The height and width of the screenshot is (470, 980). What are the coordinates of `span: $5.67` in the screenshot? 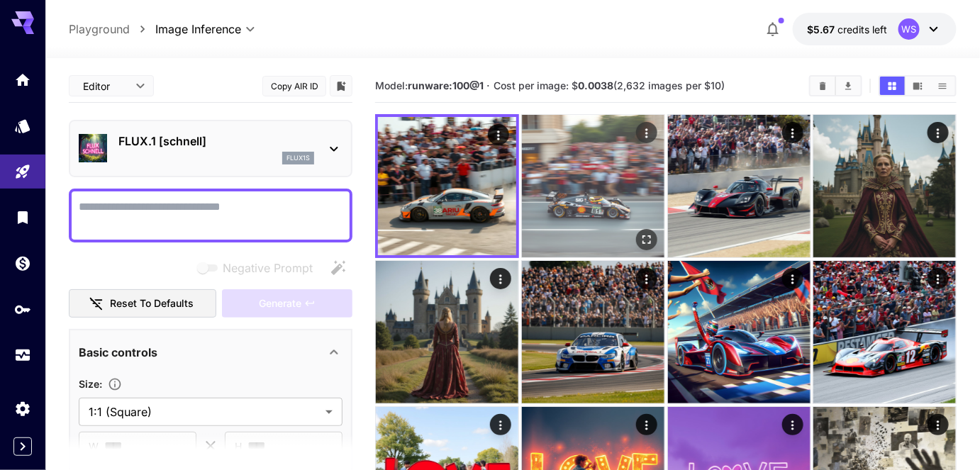 It's located at (822, 29).